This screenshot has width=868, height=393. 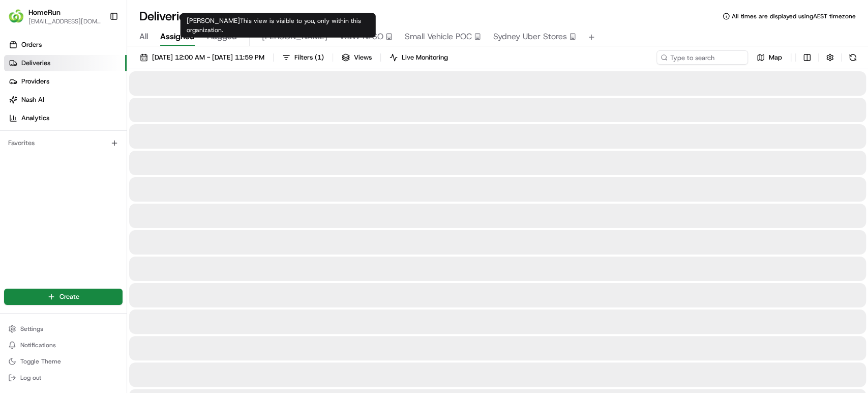 What do you see at coordinates (769, 57) in the screenshot?
I see `button: Map` at bounding box center [769, 57].